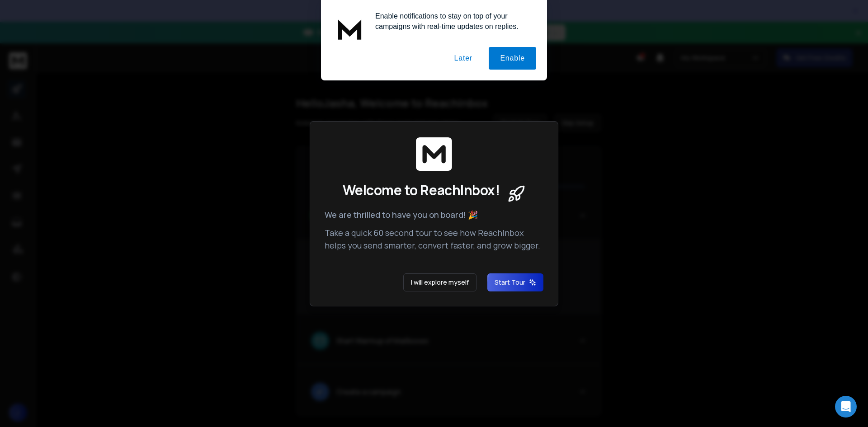 The image size is (868, 427). Describe the element at coordinates (434, 215) in the screenshot. I see `p: We are thrilled to have you on board! 🎉` at that location.